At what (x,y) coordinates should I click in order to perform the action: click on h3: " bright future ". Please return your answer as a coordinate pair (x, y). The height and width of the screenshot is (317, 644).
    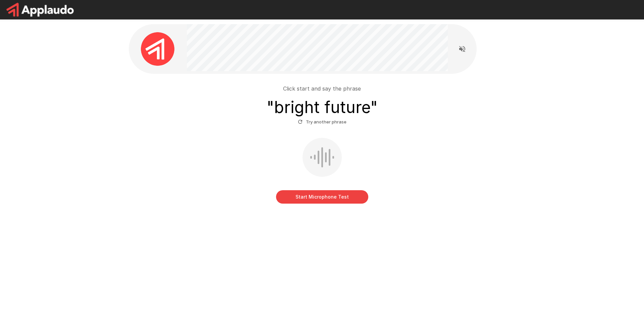
    Looking at the image, I should click on (322, 108).